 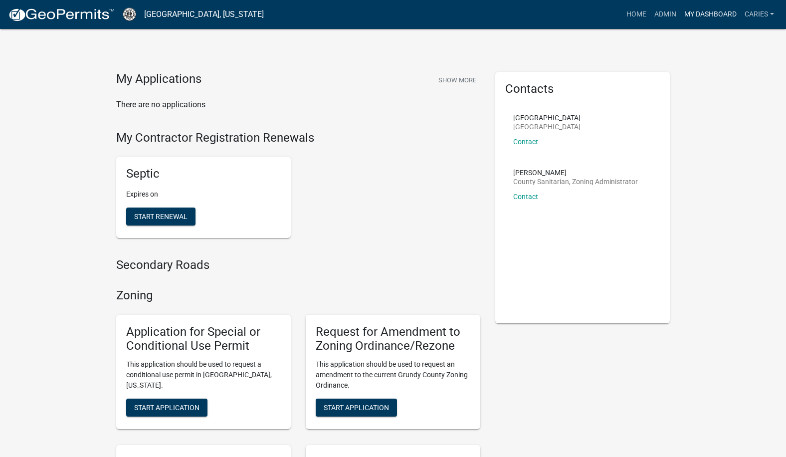 I want to click on h4: My Applications, so click(x=159, y=79).